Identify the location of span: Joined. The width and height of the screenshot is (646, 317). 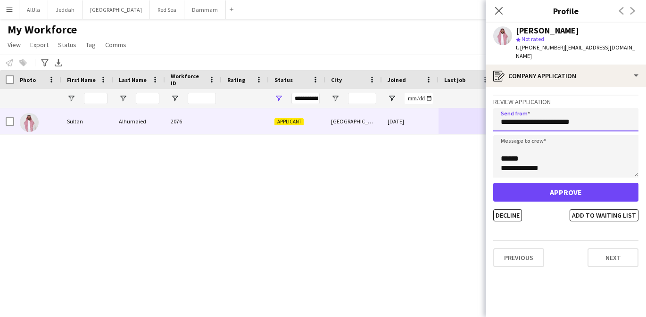
(396, 80).